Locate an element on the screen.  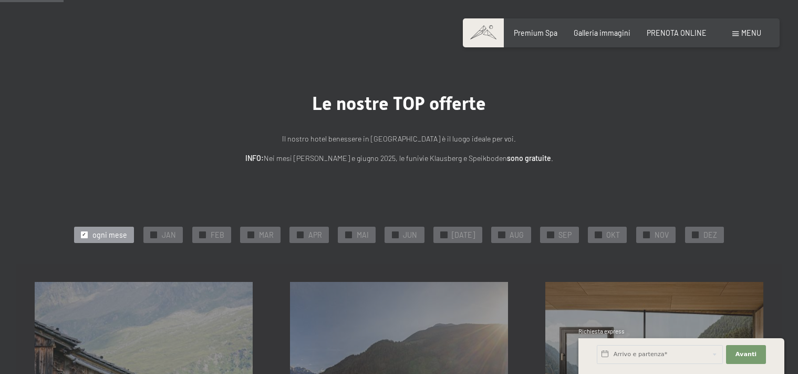
a: Premium Spa is located at coordinates (535, 33).